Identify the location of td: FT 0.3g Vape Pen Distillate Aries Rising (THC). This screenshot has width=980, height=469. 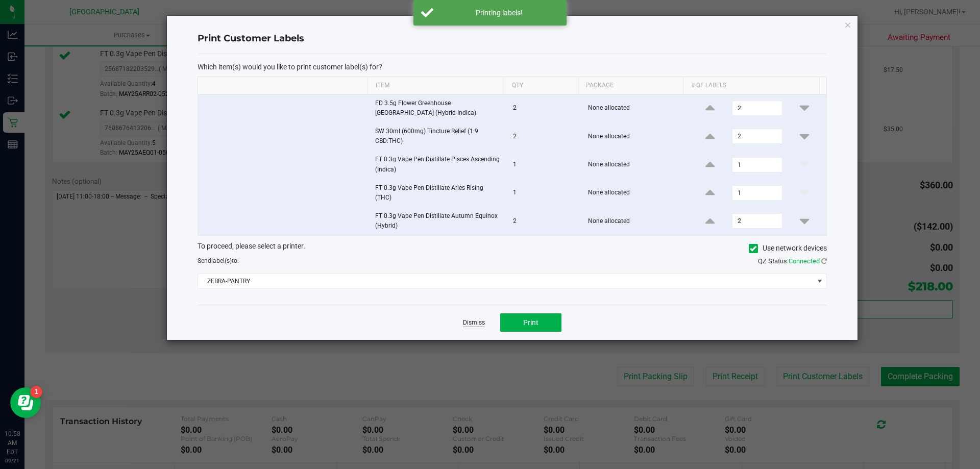
(438, 193).